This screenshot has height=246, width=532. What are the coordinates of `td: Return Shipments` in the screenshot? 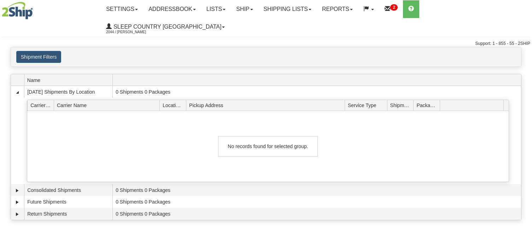 It's located at (68, 214).